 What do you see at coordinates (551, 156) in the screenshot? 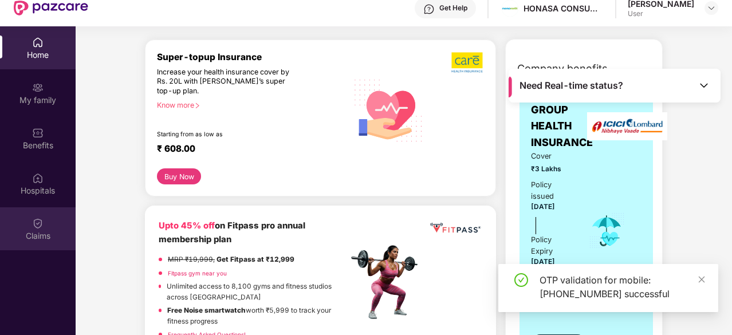
I see `span: Cover` at bounding box center [551, 156].